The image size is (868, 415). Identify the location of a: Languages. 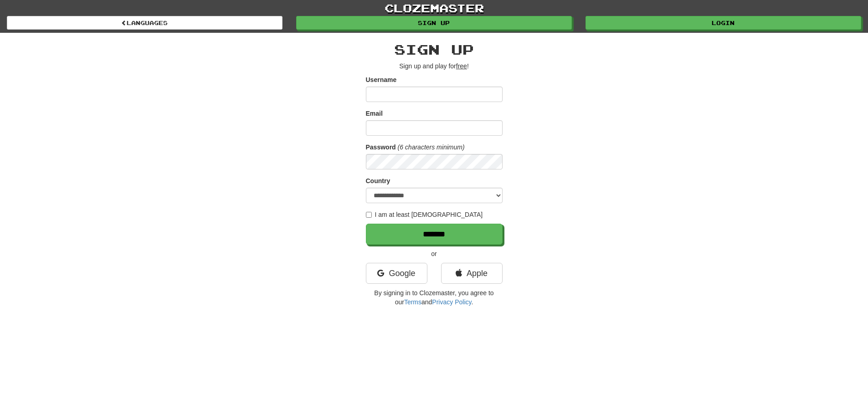
(145, 23).